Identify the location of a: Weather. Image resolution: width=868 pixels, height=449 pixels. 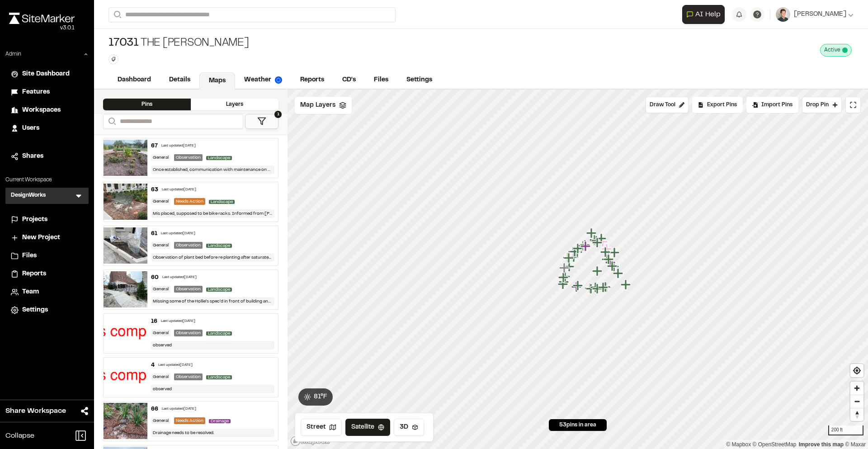
(263, 80).